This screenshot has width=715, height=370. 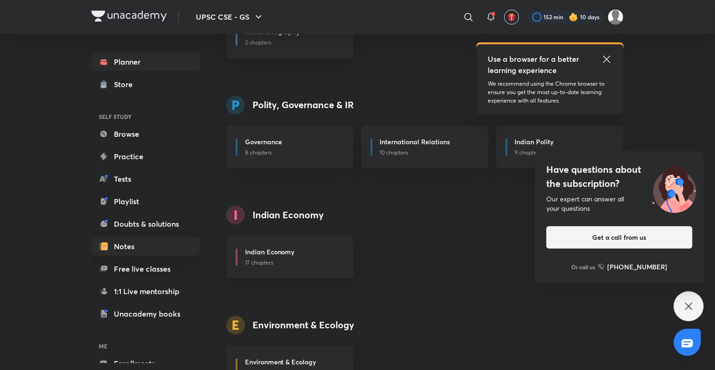 I want to click on h6: Environment & Ecology, so click(x=281, y=362).